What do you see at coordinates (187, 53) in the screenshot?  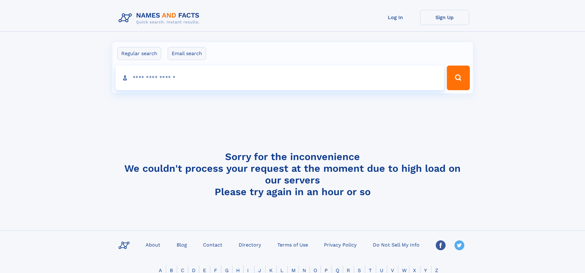 I see `label: Email search` at bounding box center [187, 53].